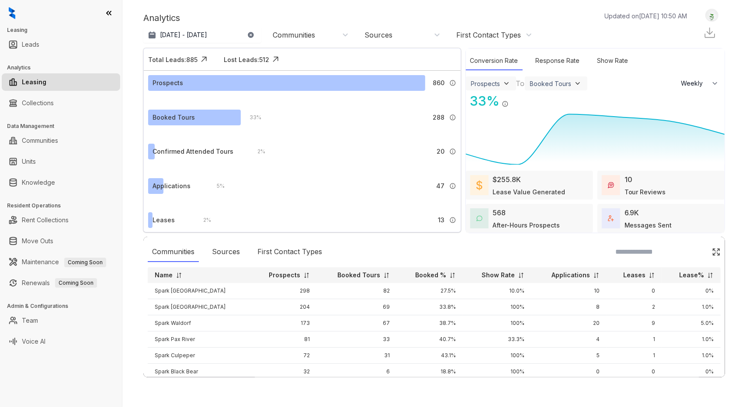 The width and height of the screenshot is (746, 407). I want to click on td: 67, so click(357, 323).